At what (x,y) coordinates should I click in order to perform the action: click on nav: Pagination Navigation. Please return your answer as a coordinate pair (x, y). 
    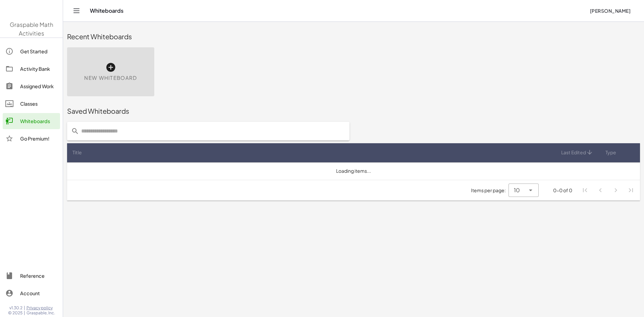
    Looking at the image, I should click on (608, 190).